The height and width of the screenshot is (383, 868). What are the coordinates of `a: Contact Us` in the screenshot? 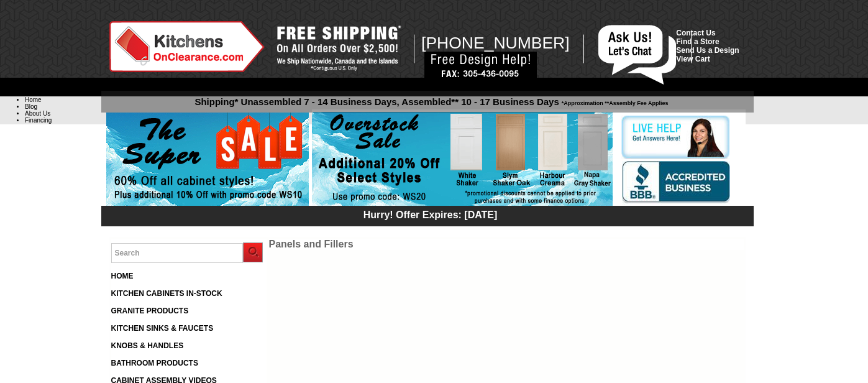 It's located at (695, 33).